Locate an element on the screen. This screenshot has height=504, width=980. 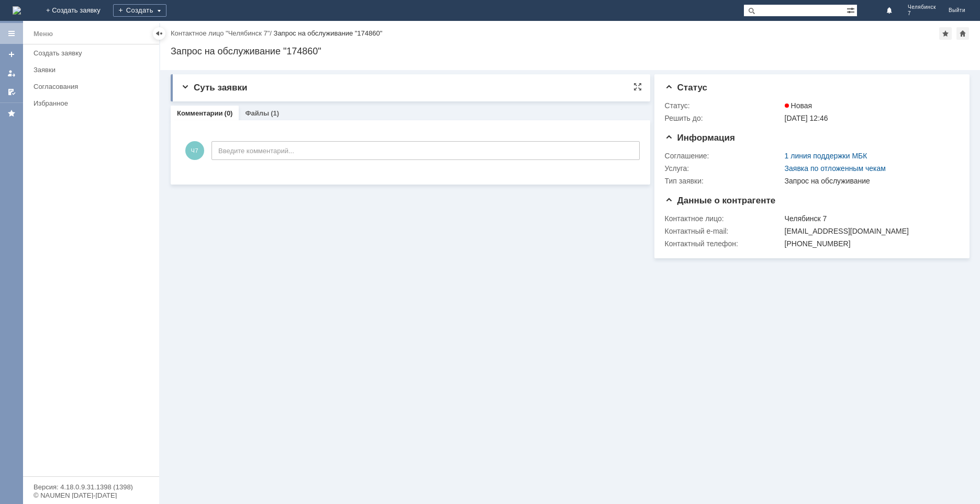
div: Челябинск 7 is located at coordinates (869, 219).